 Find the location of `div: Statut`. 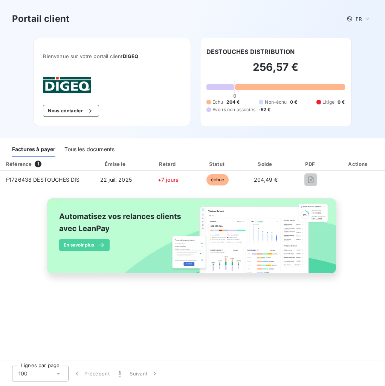

div: Statut is located at coordinates (218, 164).